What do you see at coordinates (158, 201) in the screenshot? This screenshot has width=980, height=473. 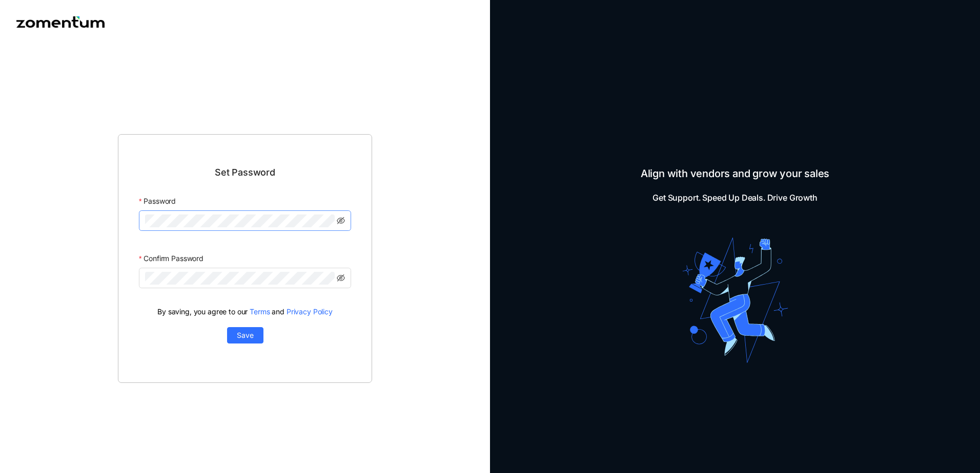 I see `label: Password` at bounding box center [158, 201].